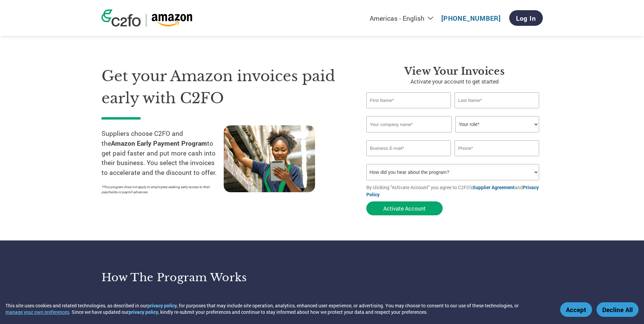 This screenshot has height=324, width=644. I want to click on img: Amazon, so click(172, 20).